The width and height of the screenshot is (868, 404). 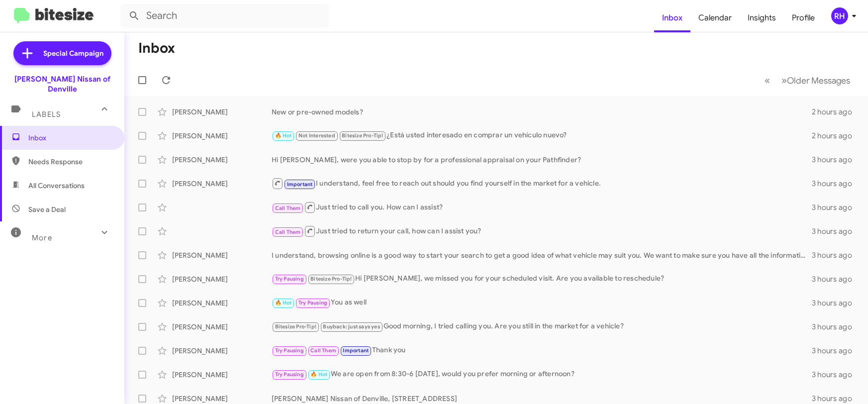 I want to click on span: Special Campaign, so click(x=73, y=53).